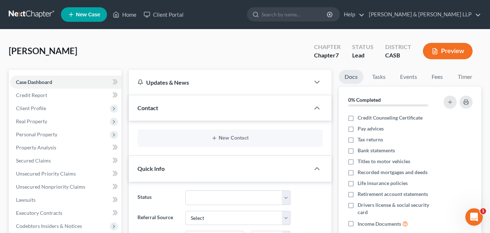 This screenshot has width=490, height=233. I want to click on span: Drivers license & social security card, so click(399, 208).